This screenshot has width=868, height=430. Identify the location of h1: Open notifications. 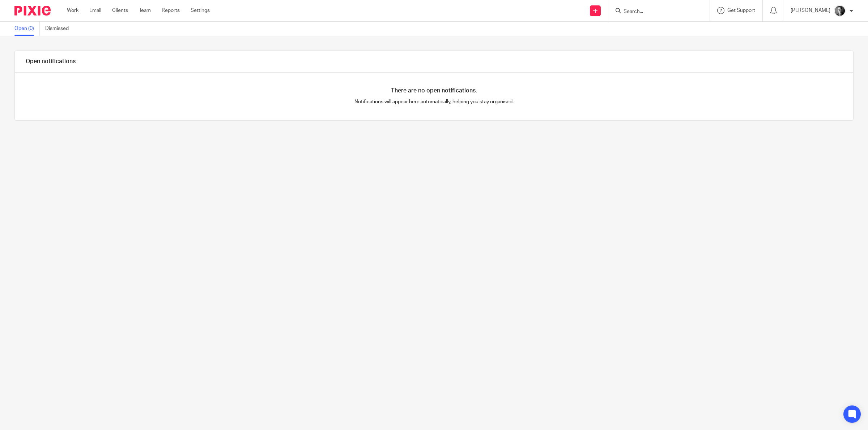
(51, 61).